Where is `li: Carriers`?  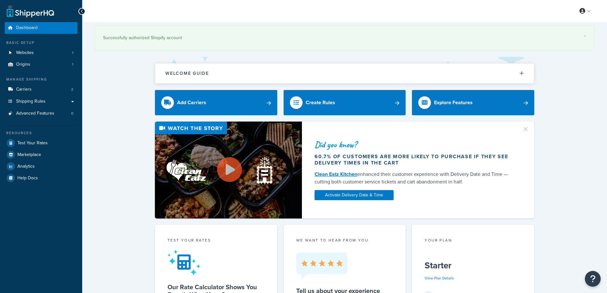 li: Carriers is located at coordinates (41, 89).